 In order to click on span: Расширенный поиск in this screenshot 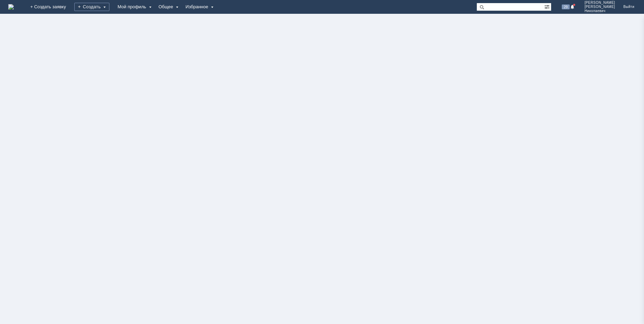, I will do `click(548, 6)`.